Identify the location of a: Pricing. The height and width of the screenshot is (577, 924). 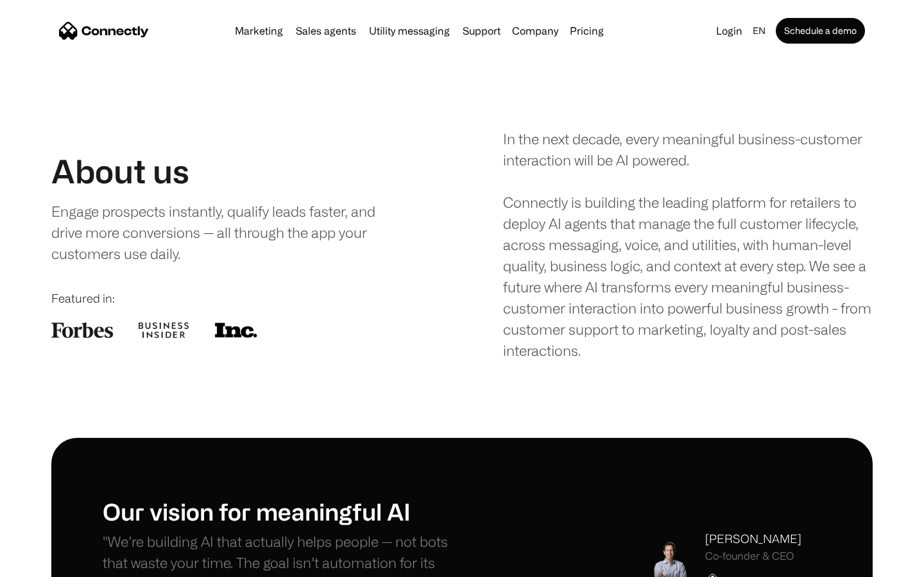
(587, 31).